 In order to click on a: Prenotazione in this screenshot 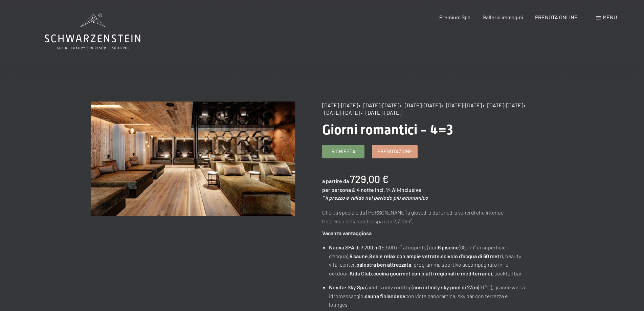, I will do `click(395, 151)`.